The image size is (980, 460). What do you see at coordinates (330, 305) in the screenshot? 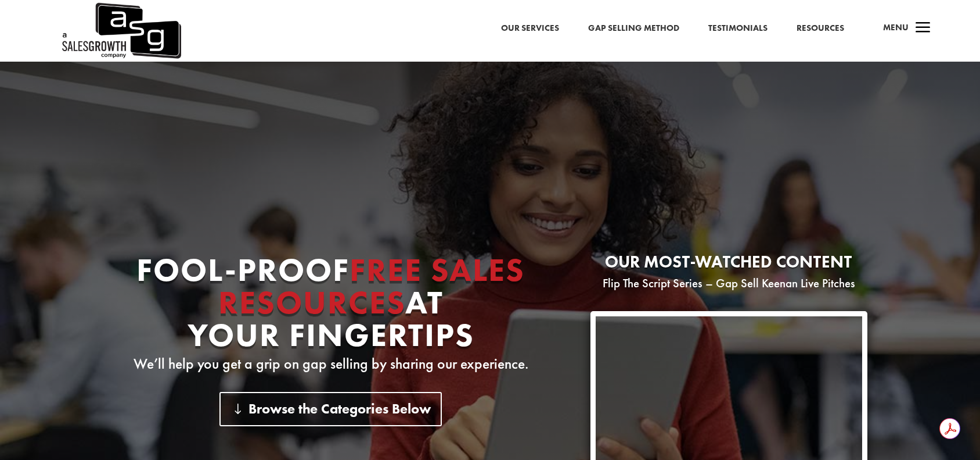
I see `h1: Fool-proof At Your Fingertips` at bounding box center [330, 305].